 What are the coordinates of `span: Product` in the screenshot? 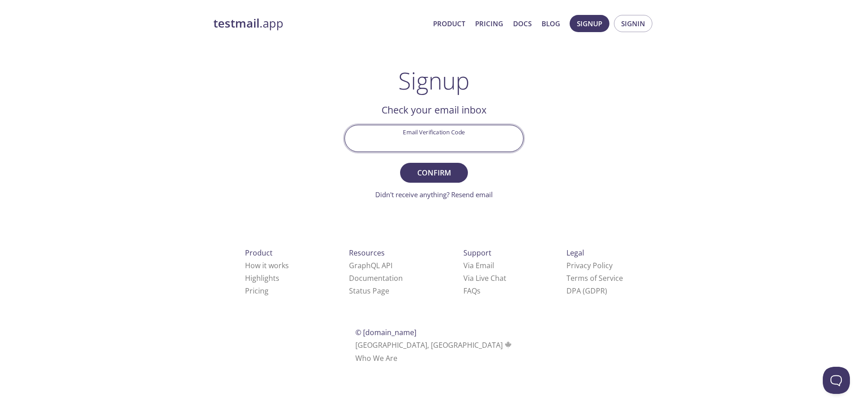 It's located at (258, 252).